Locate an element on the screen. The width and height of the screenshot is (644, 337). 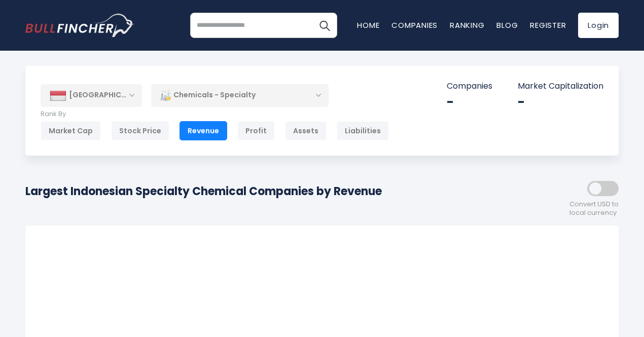
div: Liabilities is located at coordinates (363, 131).